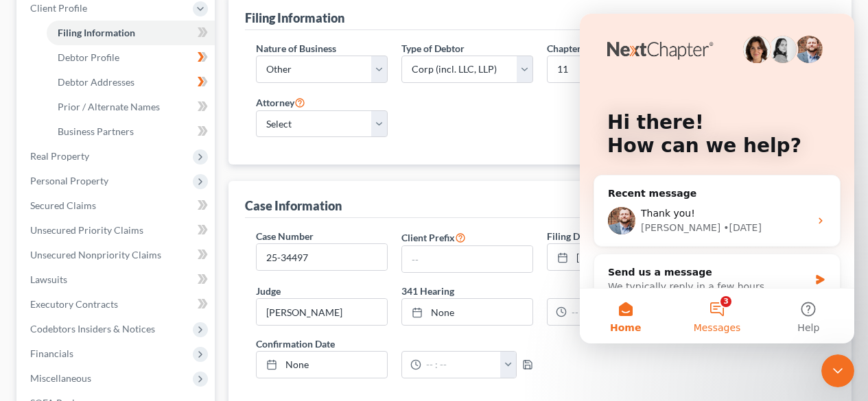 The height and width of the screenshot is (401, 868). Describe the element at coordinates (395, 344) in the screenshot. I see `label: Confirmation Date` at that location.